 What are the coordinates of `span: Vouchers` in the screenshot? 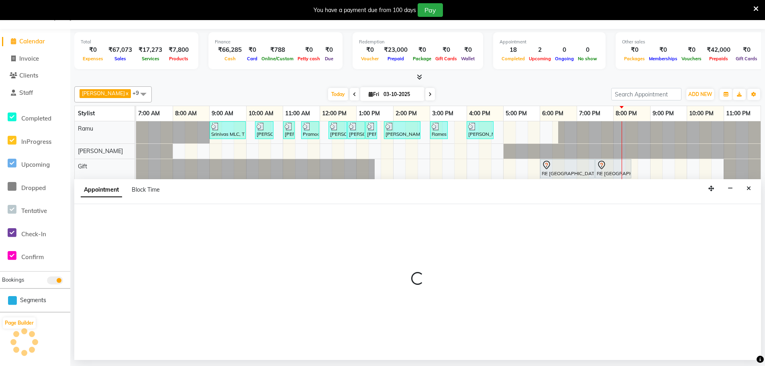 It's located at (691, 59).